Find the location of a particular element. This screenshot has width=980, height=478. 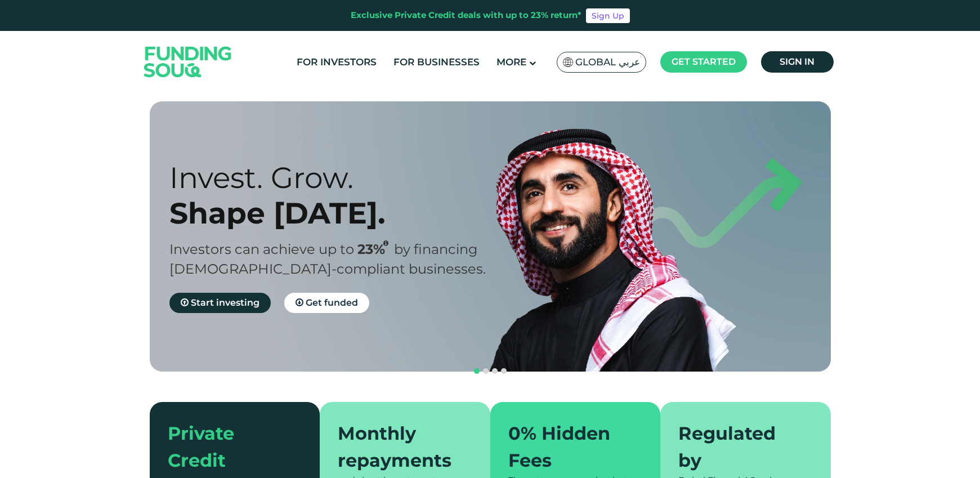

i: 23% IRR (expected) ~ 15% Net yield (expected) is located at coordinates (386, 243).